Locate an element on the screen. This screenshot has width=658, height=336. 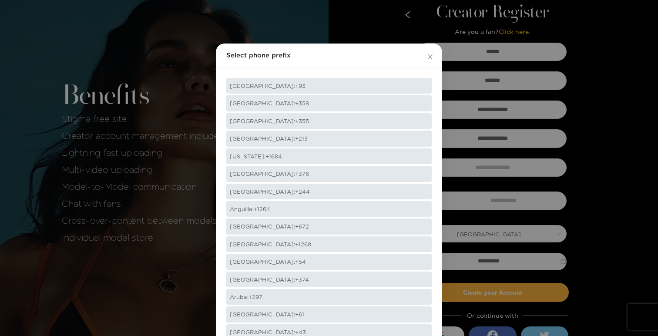
div: Select phone prefix is located at coordinates (329, 55).